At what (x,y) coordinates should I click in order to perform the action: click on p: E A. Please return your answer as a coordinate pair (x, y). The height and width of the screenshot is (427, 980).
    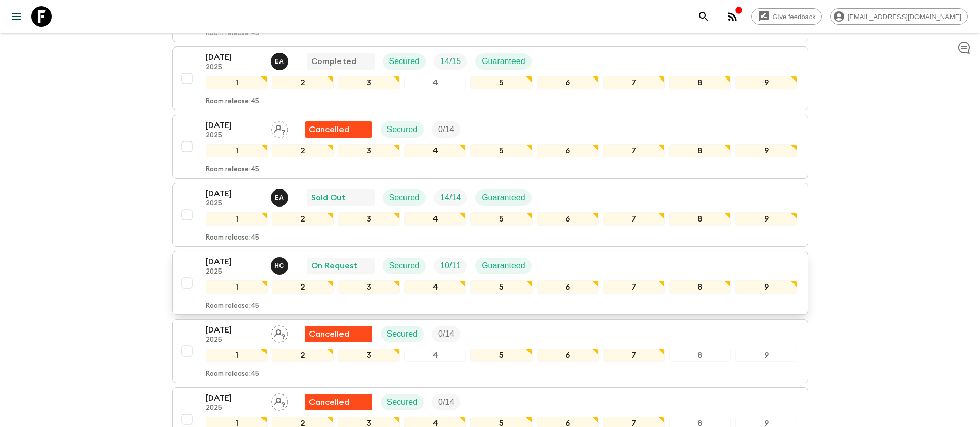
    Looking at the image, I should click on (279, 198).